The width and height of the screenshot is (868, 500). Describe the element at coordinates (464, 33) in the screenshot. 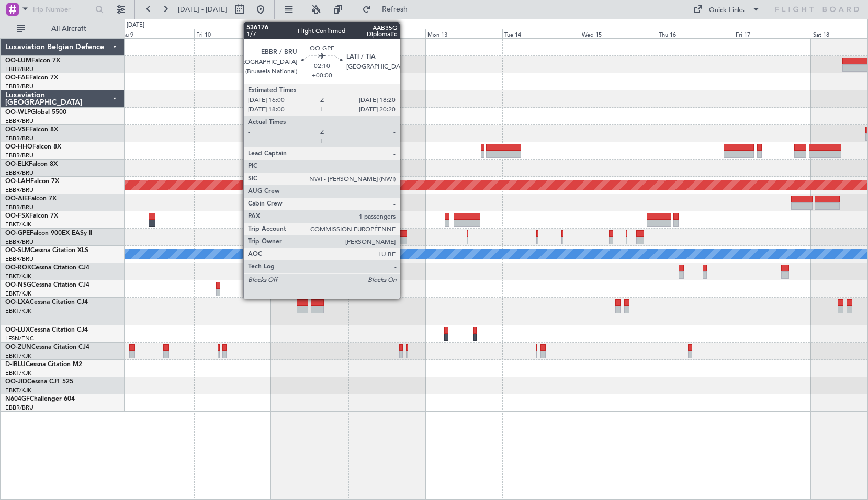

I see `div: Mon 13` at that location.